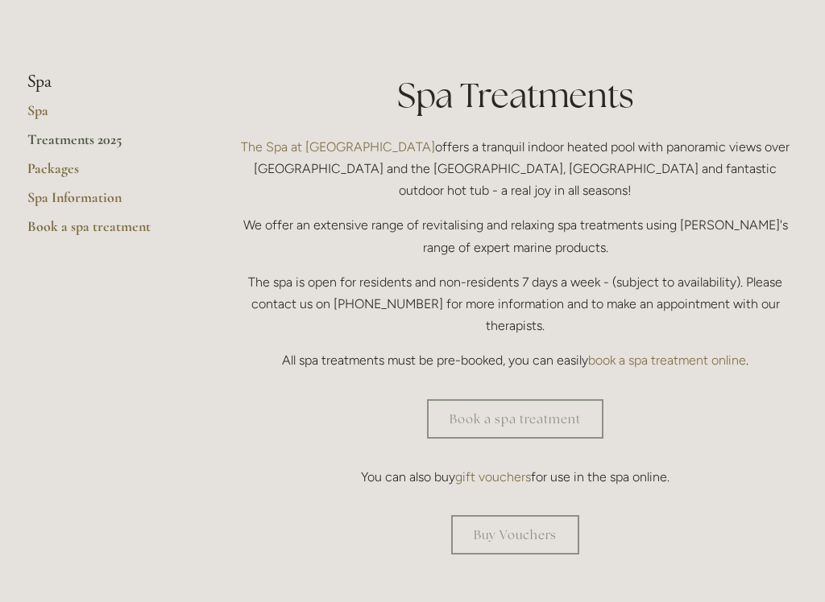 The height and width of the screenshot is (602, 825). Describe the element at coordinates (515, 95) in the screenshot. I see `h1: Spa Treatments` at that location.